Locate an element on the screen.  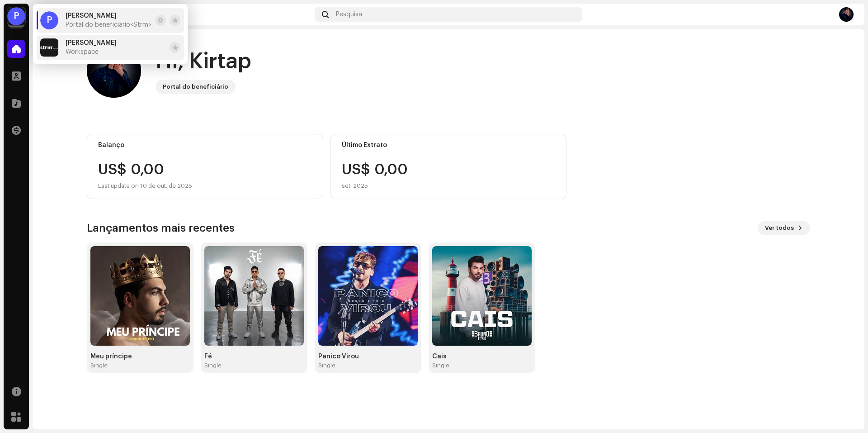
span: Ver todos is located at coordinates (779, 228).